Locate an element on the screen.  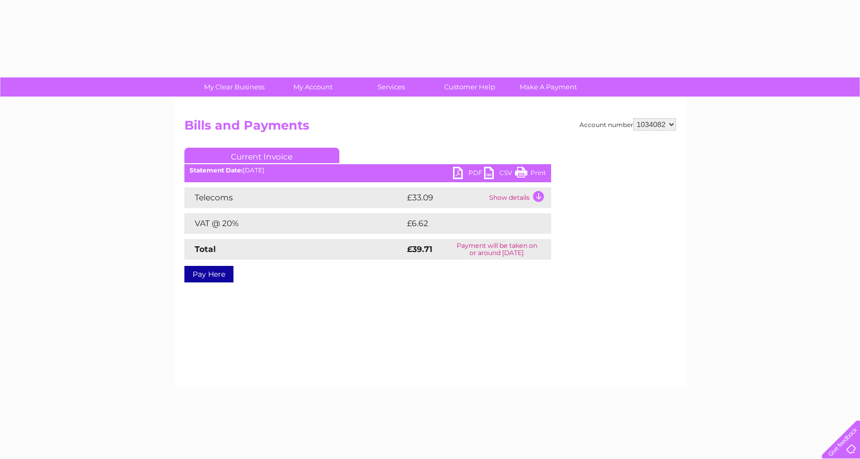
strong: £39.71 is located at coordinates (419, 249).